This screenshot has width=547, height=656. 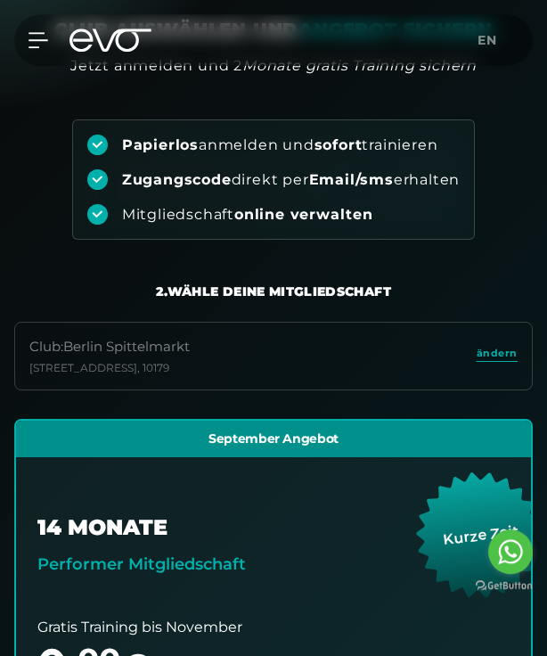 I want to click on a: Go to whatsapp, so click(x=510, y=551).